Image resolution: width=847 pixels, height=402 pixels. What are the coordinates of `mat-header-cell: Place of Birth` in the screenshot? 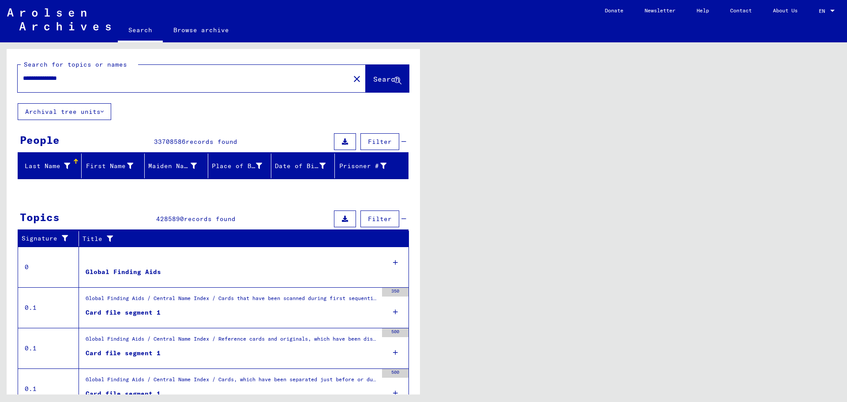 It's located at (240, 166).